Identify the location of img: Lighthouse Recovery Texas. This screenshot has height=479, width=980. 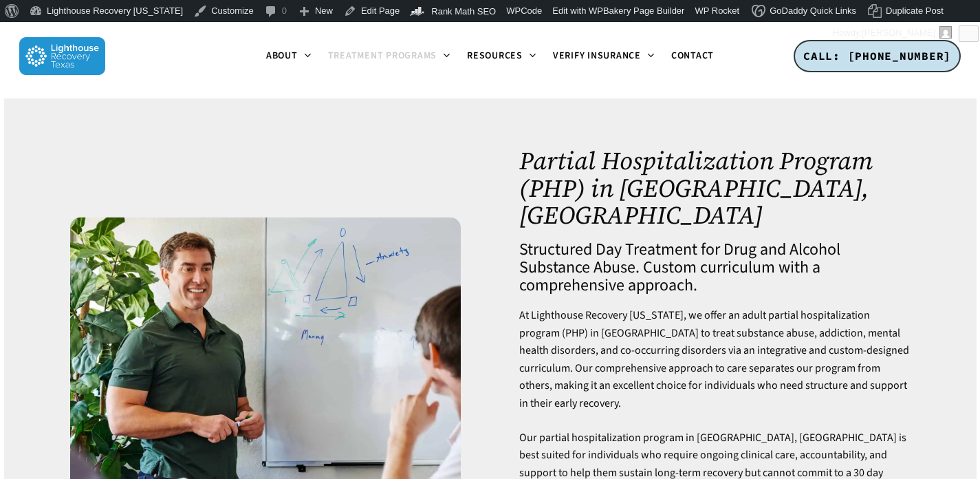
(61, 56).